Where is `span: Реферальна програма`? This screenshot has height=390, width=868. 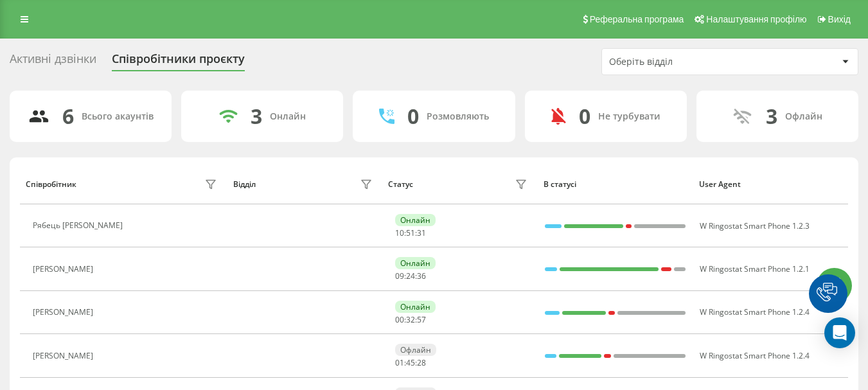 span: Реферальна програма is located at coordinates (637, 19).